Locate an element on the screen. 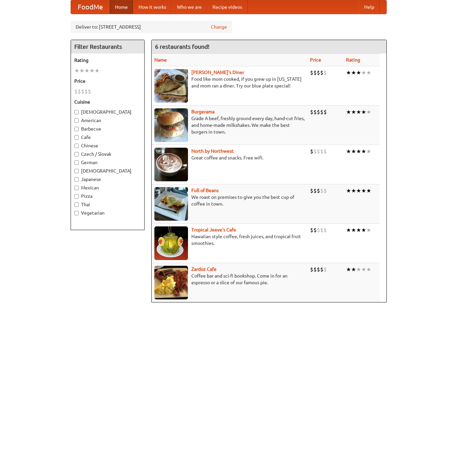 The height and width of the screenshot is (476, 457). a: Full of Beans is located at coordinates (205, 190).